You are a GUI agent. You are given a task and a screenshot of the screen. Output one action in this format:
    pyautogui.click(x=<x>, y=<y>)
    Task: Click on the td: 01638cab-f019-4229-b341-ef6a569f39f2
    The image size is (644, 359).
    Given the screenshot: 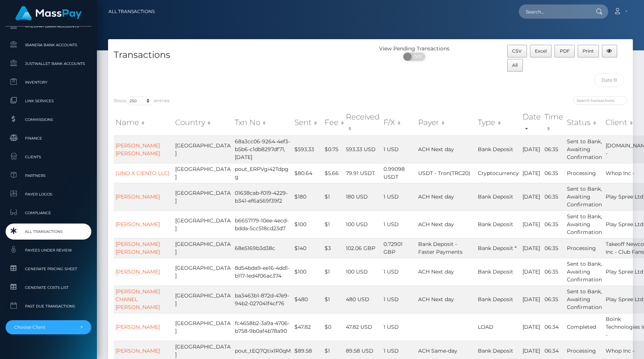 What is the action you would take?
    pyautogui.click(x=263, y=197)
    